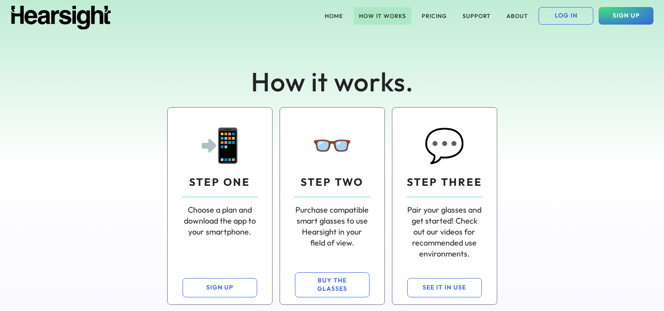  I want to click on button: BUY THE GLASSES, so click(332, 284).